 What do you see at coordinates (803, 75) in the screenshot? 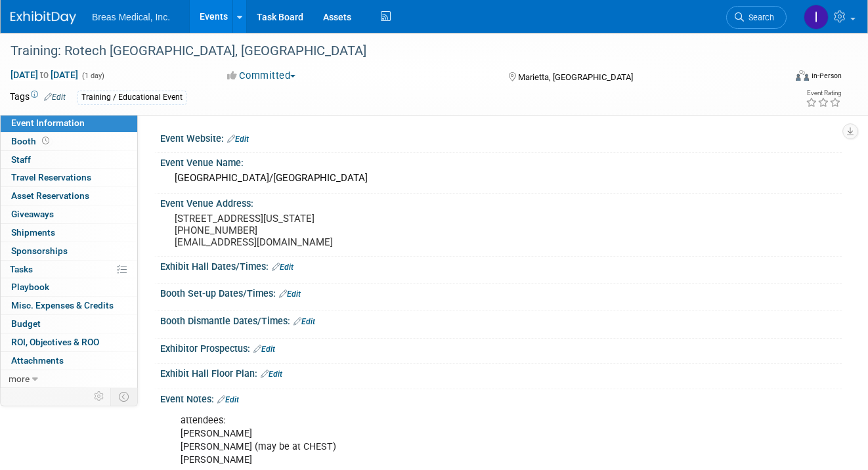
I see `img: Format-Inperson.png` at bounding box center [803, 75].